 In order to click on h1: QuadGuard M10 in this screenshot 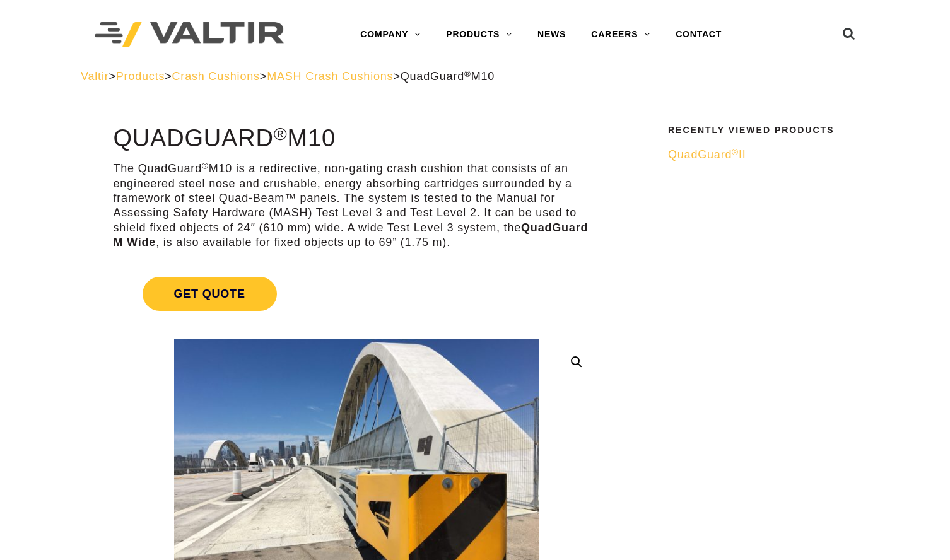, I will do `click(356, 139)`.